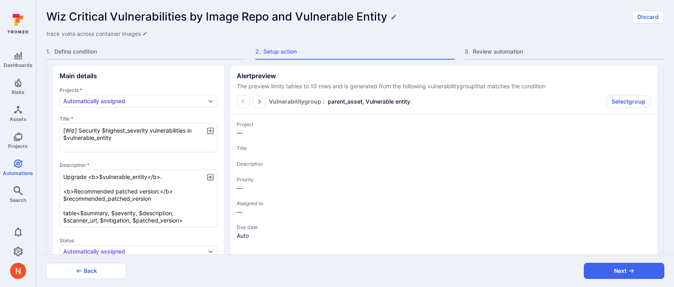 Image resolution: width=674 pixels, height=287 pixels. What do you see at coordinates (139, 247) in the screenshot?
I see `div: Status toggle` at bounding box center [139, 247].